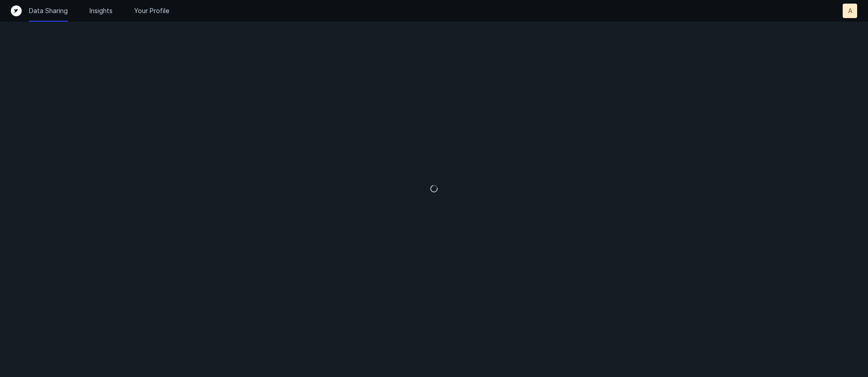 The height and width of the screenshot is (377, 868). Describe the element at coordinates (48, 11) in the screenshot. I see `p: Data Sharing` at that location.